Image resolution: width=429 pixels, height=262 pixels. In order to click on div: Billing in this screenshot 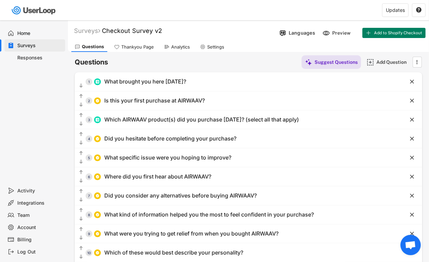, I will do `click(40, 240)`.